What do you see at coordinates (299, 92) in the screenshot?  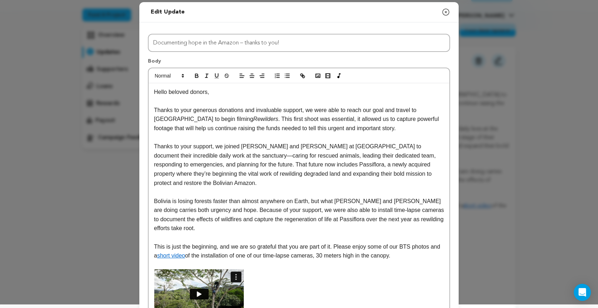 I see `p: Hello beloved donors,` at bounding box center [299, 92].